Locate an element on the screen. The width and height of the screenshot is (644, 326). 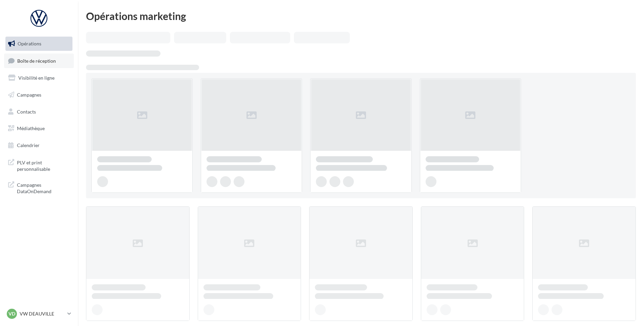
a: VD VW DEAUVILLE is located at coordinates (39, 314).